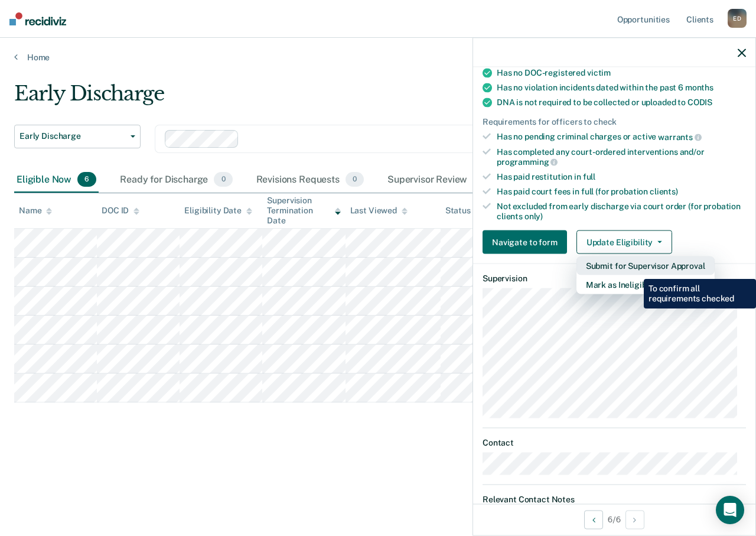  Describe the element at coordinates (645, 284) in the screenshot. I see `button: Mark as Ineligible` at that location.